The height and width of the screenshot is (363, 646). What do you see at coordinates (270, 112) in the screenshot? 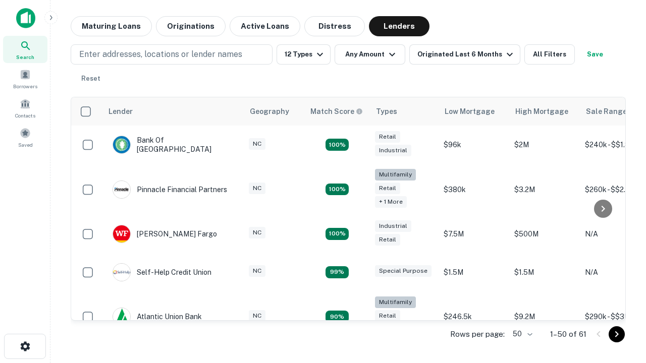
I see `div: Geography` at bounding box center [270, 112].